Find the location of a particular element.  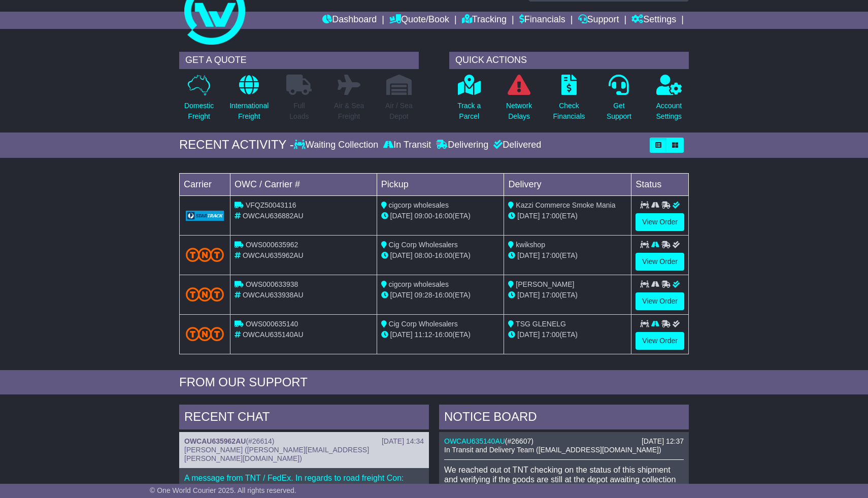

span: OWS000635962 is located at coordinates (272, 244).